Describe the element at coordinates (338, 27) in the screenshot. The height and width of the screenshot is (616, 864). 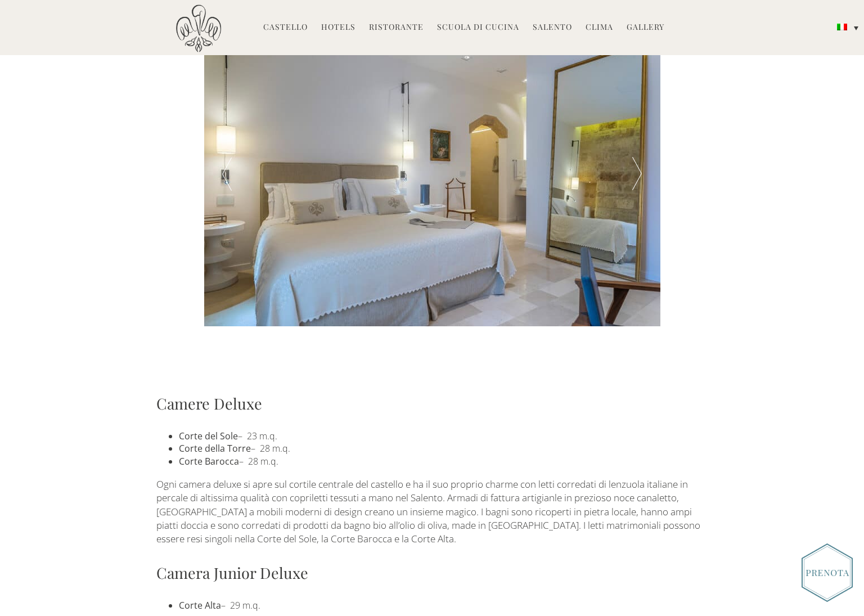
I see `a: Hotels` at that location.